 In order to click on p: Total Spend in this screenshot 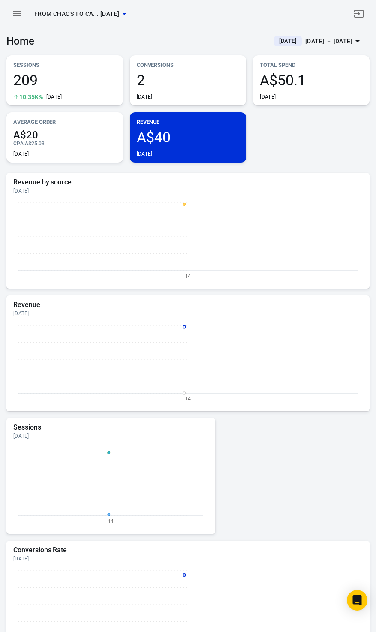, I will do `click(311, 65)`.